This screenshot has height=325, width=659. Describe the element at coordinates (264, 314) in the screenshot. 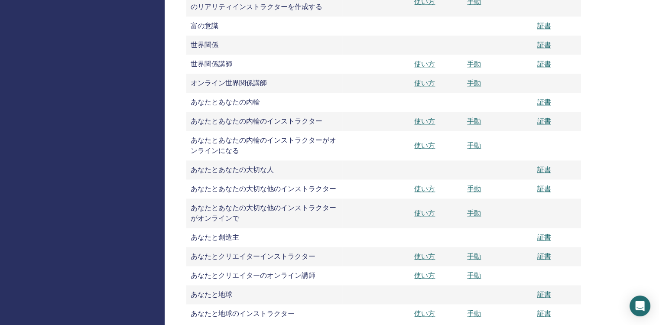

I see `td: あなたと地球のインストラクター` at that location.